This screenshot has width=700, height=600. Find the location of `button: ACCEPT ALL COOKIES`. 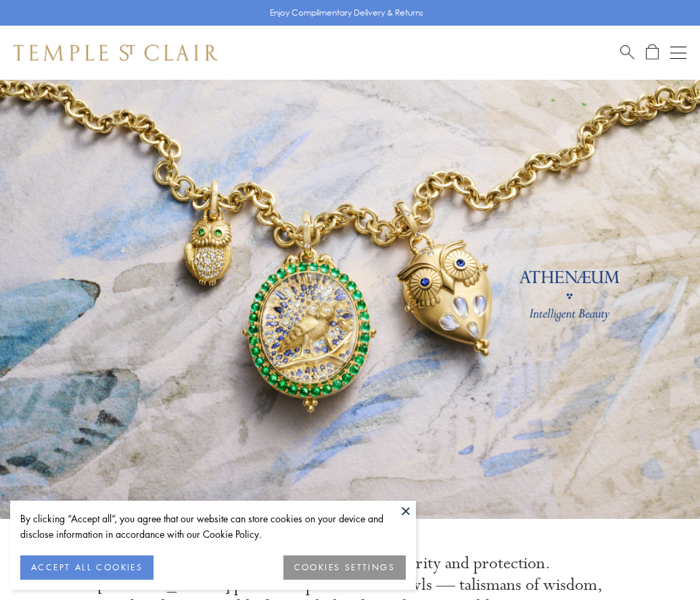

button: ACCEPT ALL COOKIES is located at coordinates (87, 568).